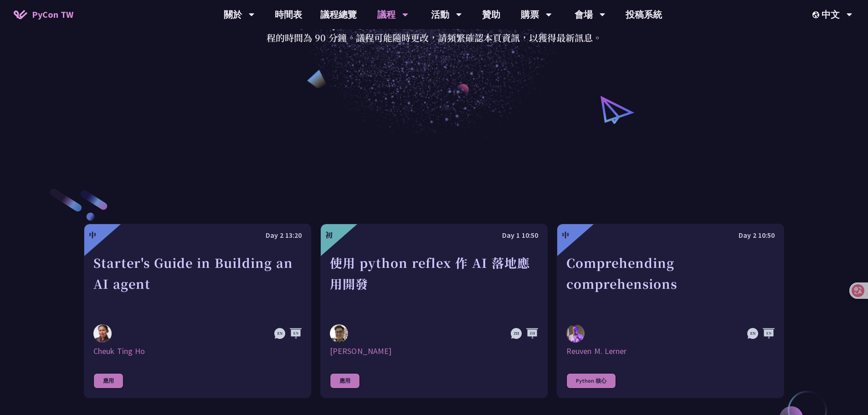 The width and height of the screenshot is (868, 415). Describe the element at coordinates (103, 333) in the screenshot. I see `img: Cheuk Ting Ho` at that location.